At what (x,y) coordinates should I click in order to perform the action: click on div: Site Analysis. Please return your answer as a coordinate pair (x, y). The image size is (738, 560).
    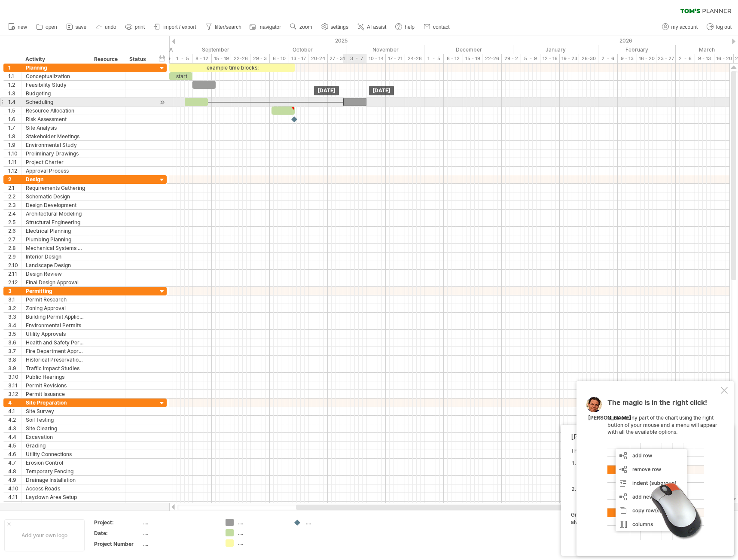
    Looking at the image, I should click on (55, 128).